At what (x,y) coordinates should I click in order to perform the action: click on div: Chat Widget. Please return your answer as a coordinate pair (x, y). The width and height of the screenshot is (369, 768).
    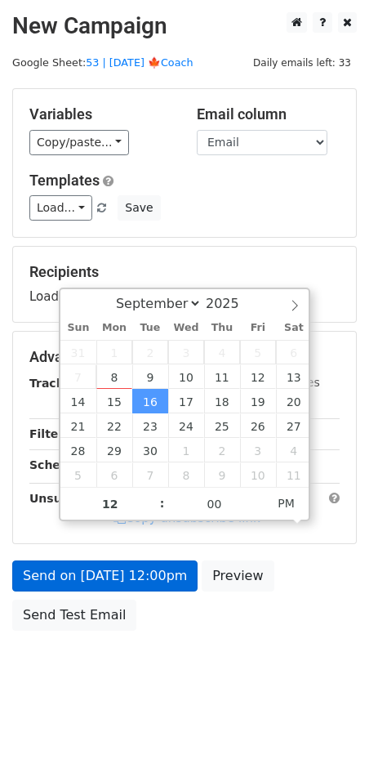
    Looking at the image, I should click on (329, 729).